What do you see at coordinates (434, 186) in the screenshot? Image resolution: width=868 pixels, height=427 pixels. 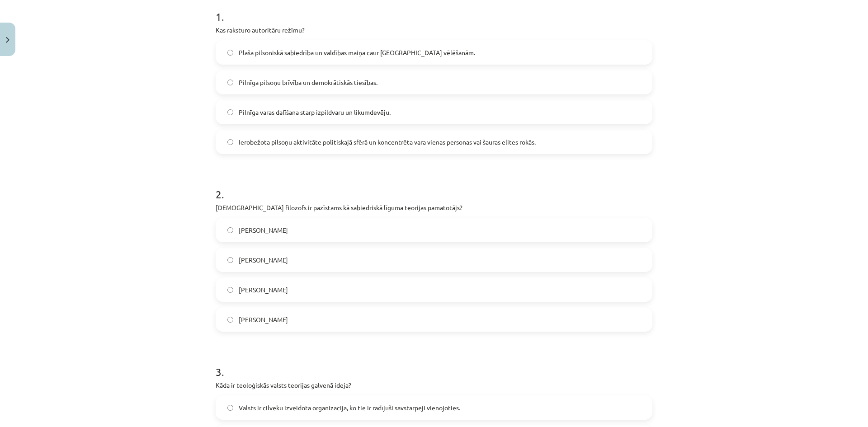 I see `h1: 2 .` at bounding box center [434, 186].